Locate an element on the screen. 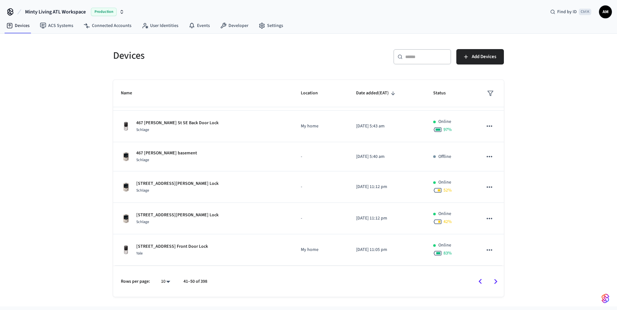 The width and height of the screenshot is (617, 310). p: Offline is located at coordinates (445, 157).